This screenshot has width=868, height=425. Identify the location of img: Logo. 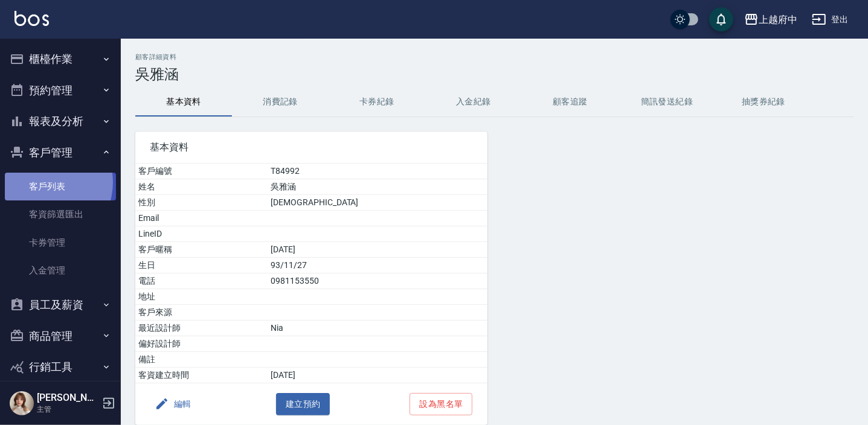
(31, 18).